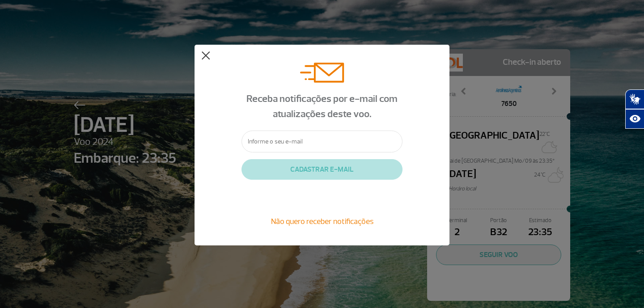 The image size is (644, 308). Describe the element at coordinates (635, 119) in the screenshot. I see `button: Abrir recursos assistivos.` at that location.